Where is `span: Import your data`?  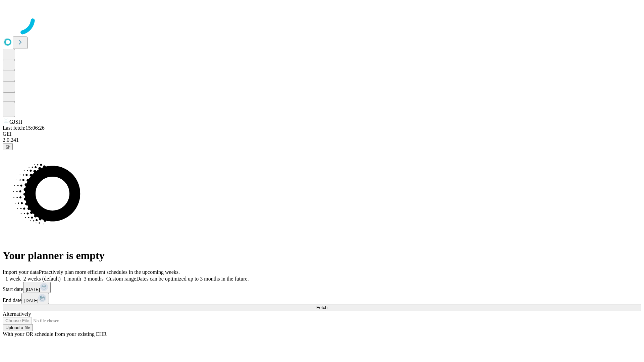 span: Import your data is located at coordinates (21, 272).